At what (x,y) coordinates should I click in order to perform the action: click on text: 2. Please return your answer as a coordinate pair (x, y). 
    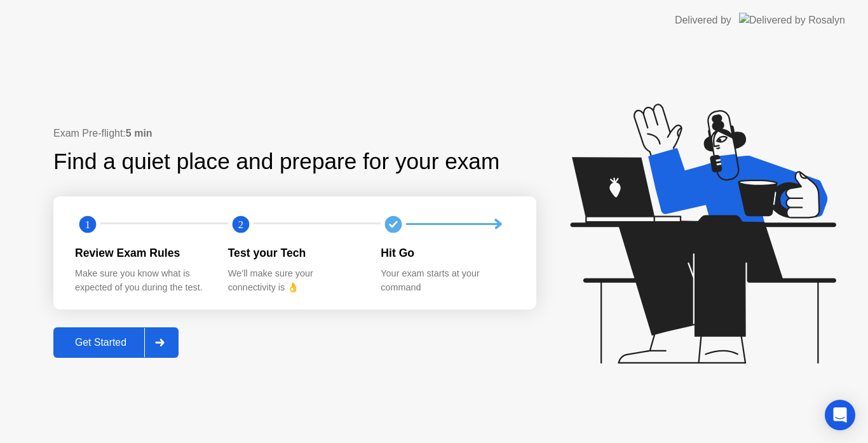
    Looking at the image, I should click on (241, 223).